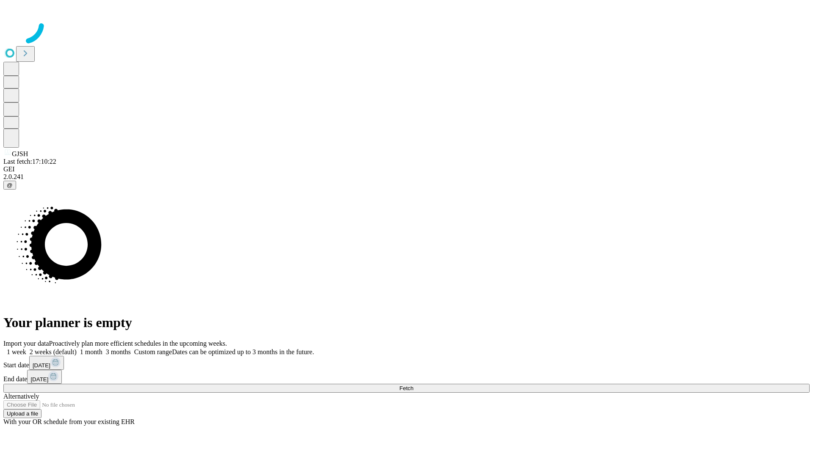  What do you see at coordinates (243, 352) in the screenshot?
I see `span: Dates can be optimized up to 3 months in the future.` at bounding box center [243, 352].